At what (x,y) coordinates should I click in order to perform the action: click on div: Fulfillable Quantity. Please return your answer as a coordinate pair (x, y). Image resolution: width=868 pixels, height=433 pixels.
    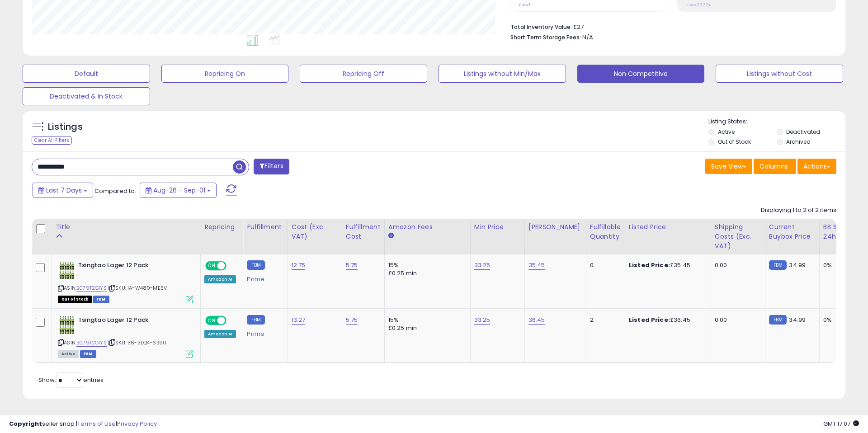
    Looking at the image, I should click on (605, 231).